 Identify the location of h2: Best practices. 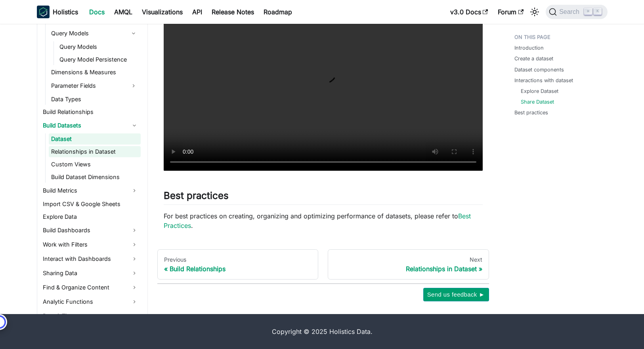
(323, 197).